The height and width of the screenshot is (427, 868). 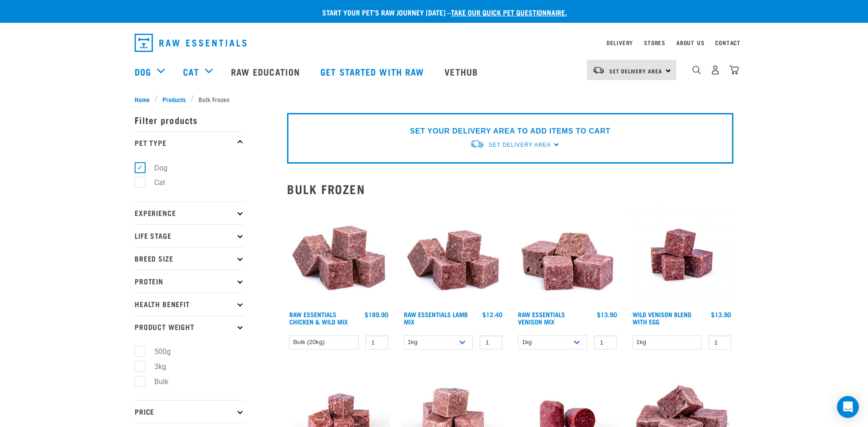 What do you see at coordinates (434, 99) in the screenshot?
I see `nav: breadcrumbs` at bounding box center [434, 99].